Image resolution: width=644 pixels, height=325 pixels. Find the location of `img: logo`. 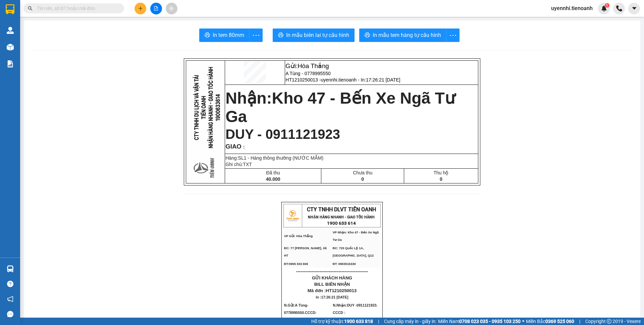

img: logo is located at coordinates (292, 216).